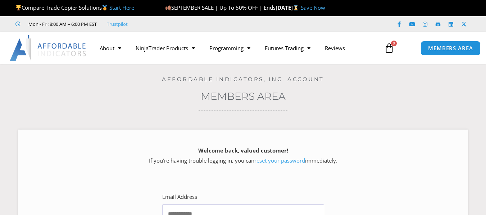  I want to click on a: Trustpilot, so click(117, 24).